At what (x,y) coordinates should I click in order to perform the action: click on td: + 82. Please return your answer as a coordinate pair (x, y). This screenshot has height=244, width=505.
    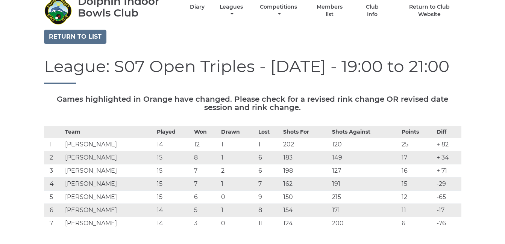
    Looking at the image, I should click on (448, 145).